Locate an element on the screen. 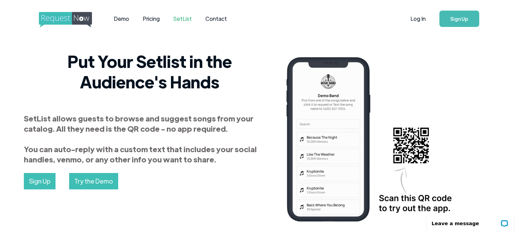 This screenshot has width=518, height=232. a: Log In is located at coordinates (418, 19).